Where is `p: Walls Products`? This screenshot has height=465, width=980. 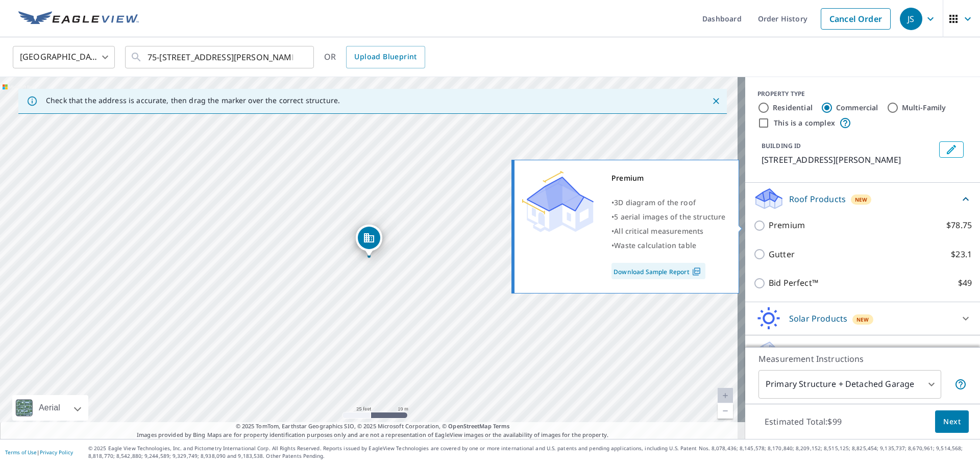
p: Walls Products is located at coordinates (819, 352).